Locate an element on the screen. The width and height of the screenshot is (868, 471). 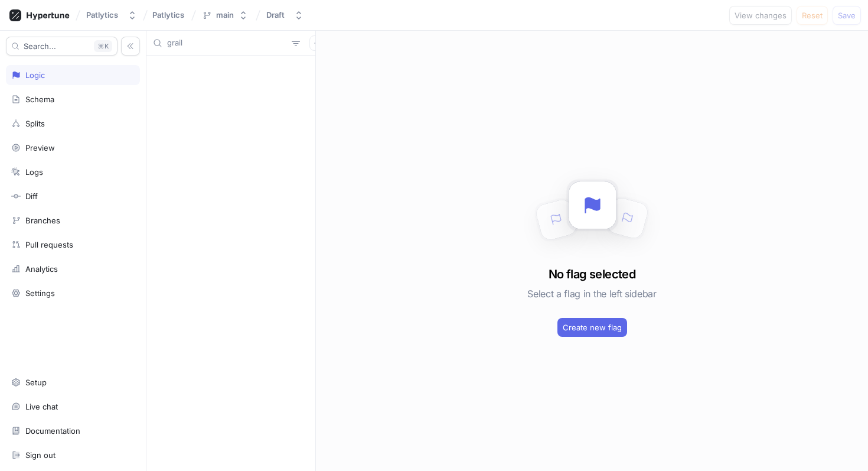
button: main is located at coordinates (225, 15).